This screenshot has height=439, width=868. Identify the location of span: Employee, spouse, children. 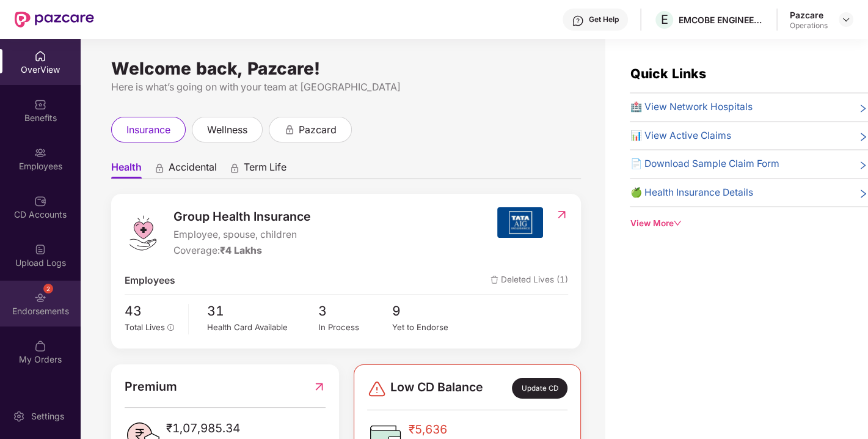
(242, 235).